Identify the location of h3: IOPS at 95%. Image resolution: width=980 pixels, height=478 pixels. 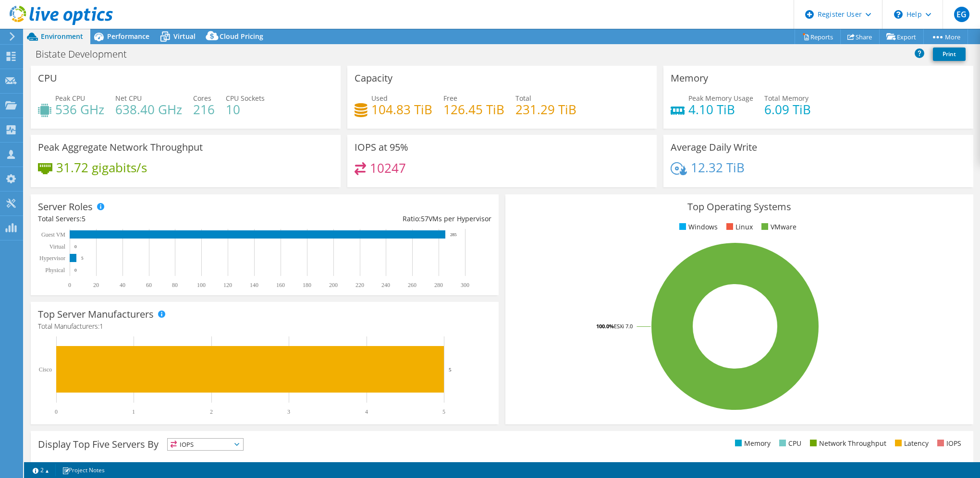
(382, 148).